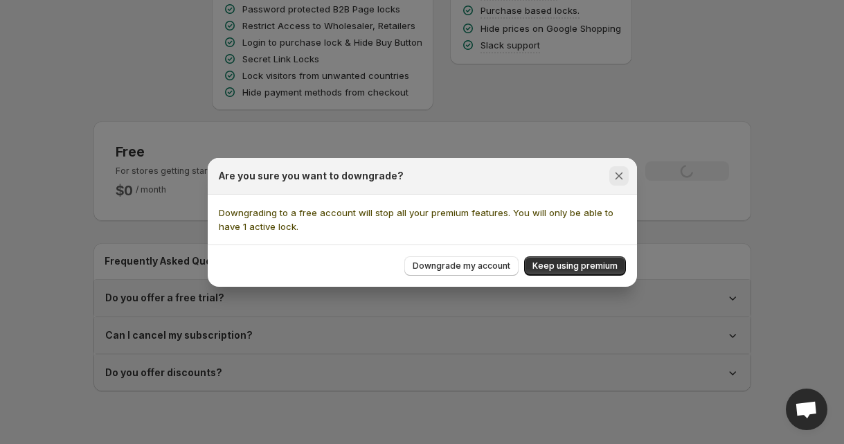 This screenshot has width=844, height=444. I want to click on button: Close, so click(619, 176).